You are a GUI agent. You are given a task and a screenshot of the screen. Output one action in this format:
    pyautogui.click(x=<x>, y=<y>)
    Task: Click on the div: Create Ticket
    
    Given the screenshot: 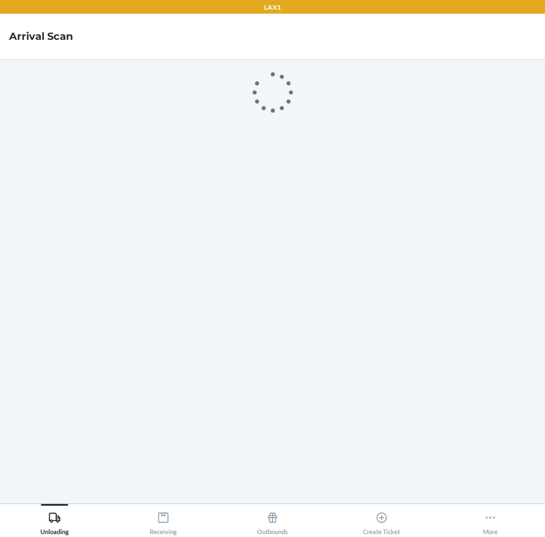 What is the action you would take?
    pyautogui.click(x=381, y=521)
    